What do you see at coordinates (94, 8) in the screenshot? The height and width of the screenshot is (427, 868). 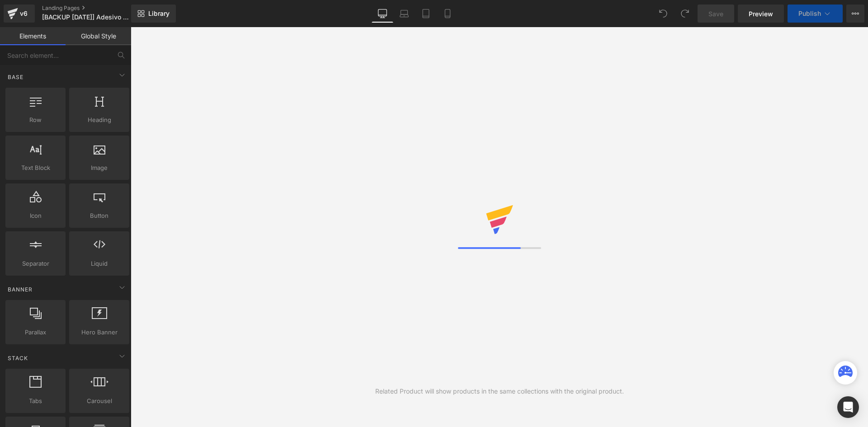 I see `a: Landing Pages` at bounding box center [94, 8].